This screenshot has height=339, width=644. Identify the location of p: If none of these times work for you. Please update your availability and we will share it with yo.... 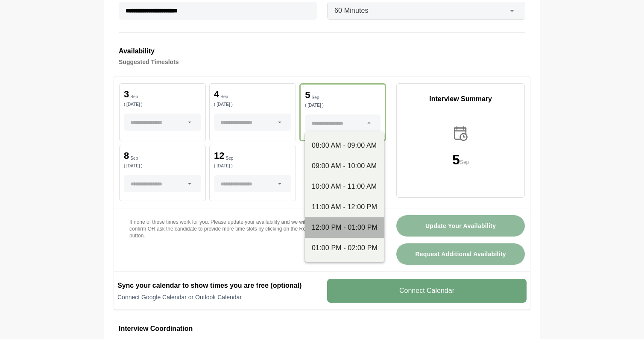
(253, 229).